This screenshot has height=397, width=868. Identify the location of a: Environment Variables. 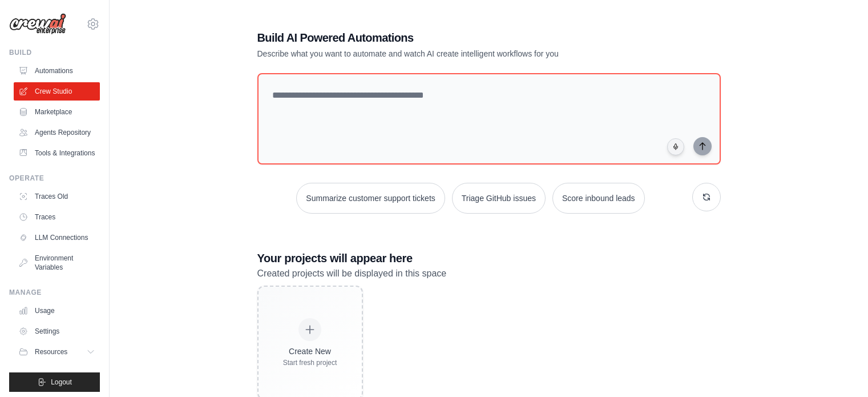
(56, 262).